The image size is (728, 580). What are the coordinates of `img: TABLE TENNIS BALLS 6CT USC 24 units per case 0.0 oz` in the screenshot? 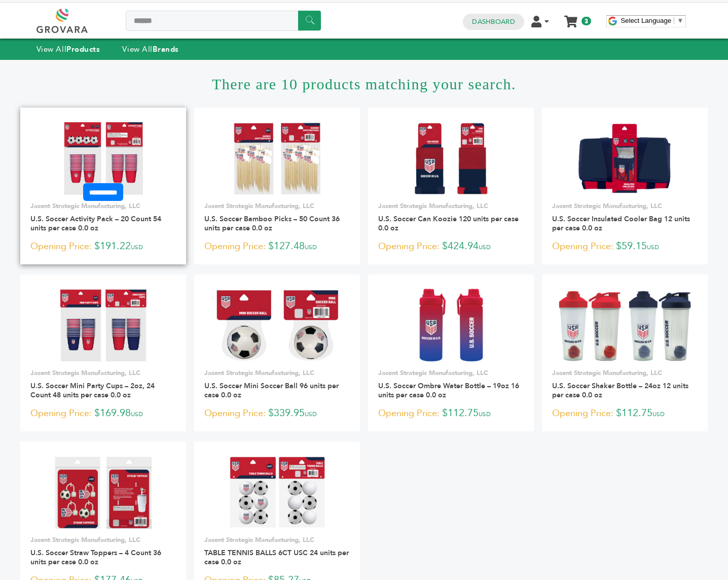 It's located at (277, 492).